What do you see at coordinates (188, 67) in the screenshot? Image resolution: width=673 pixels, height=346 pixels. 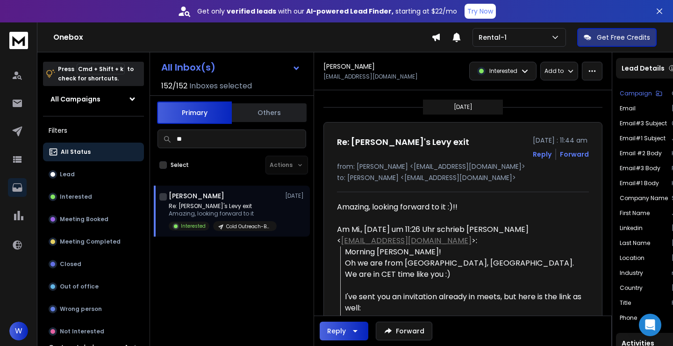 I see `h1: All Inbox(s)` at bounding box center [188, 67].